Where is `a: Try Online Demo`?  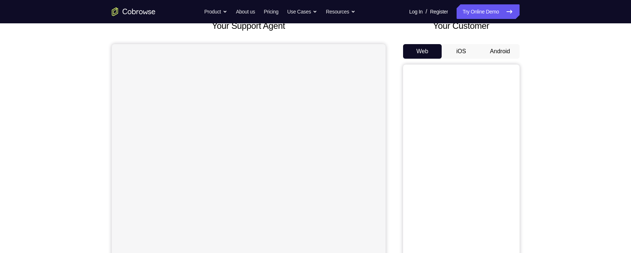 a: Try Online Demo is located at coordinates (488, 12).